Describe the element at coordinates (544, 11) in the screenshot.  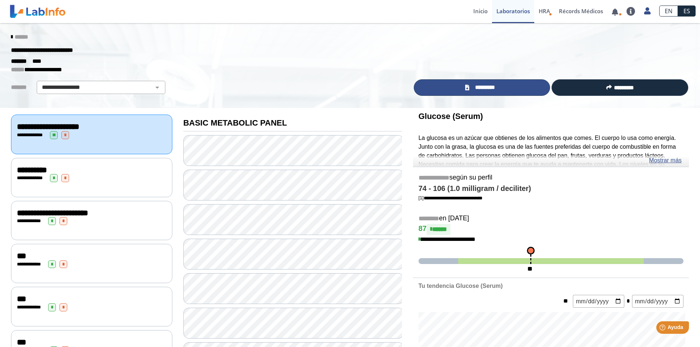
I see `span: HRA` at that location.